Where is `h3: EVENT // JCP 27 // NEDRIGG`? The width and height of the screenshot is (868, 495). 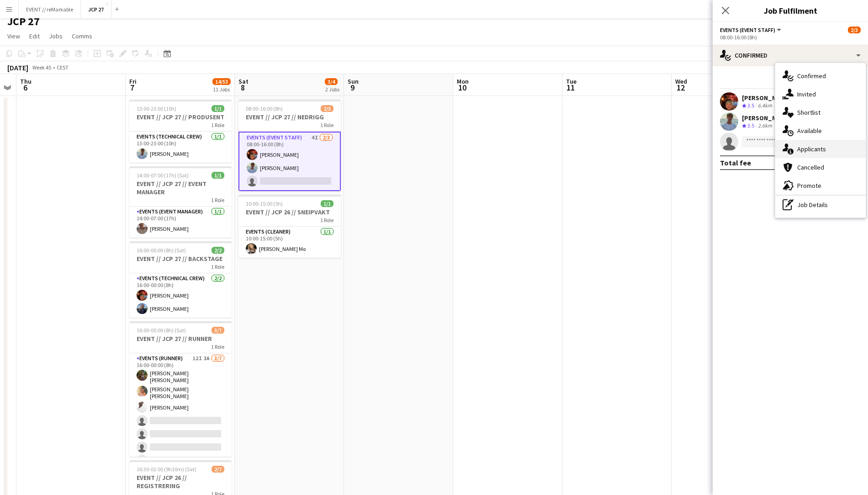
h3: EVENT // JCP 27 // NEDRIGG is located at coordinates (289, 117).